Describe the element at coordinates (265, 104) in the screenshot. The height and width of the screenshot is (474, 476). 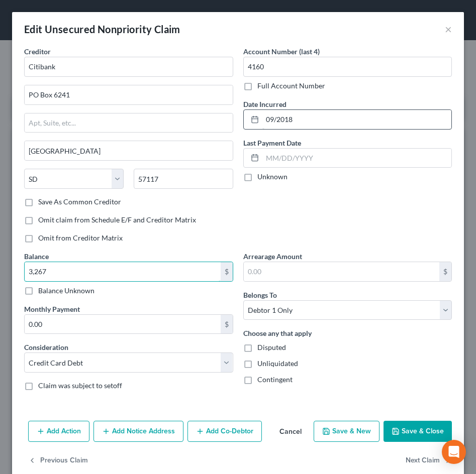
I see `label: Date Incurred` at that location.